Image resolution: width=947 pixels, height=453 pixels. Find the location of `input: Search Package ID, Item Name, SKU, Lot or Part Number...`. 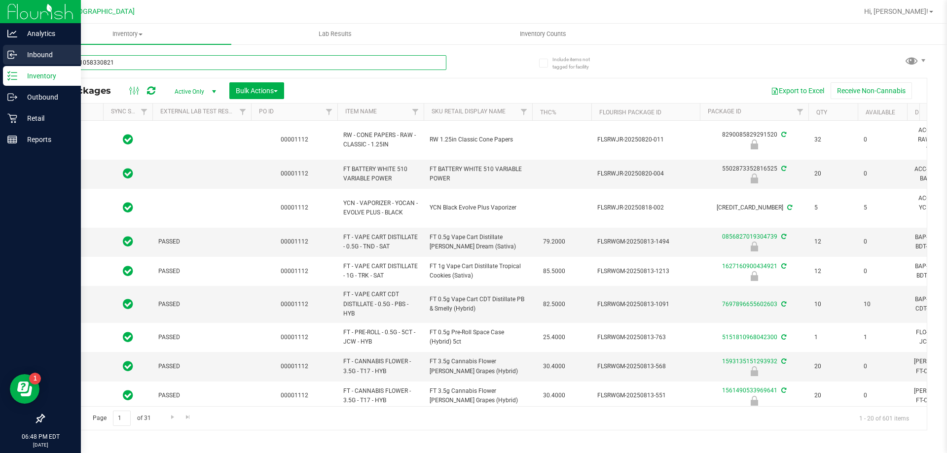

input: Search Package ID, Item Name, SKU, Lot or Part Number... is located at coordinates (245, 63).